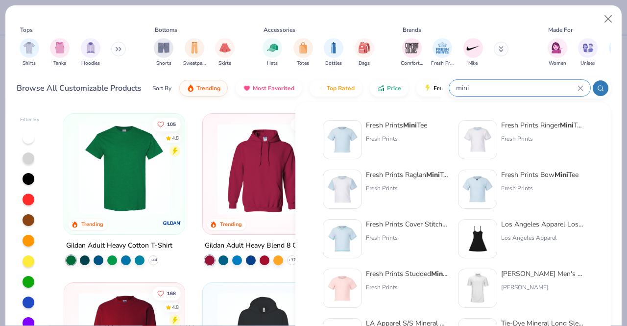 Image resolution: width=627 pixels, height=326 pixels. Describe the element at coordinates (542, 237) in the screenshot. I see `div: Los Angeles Apparel` at that location.